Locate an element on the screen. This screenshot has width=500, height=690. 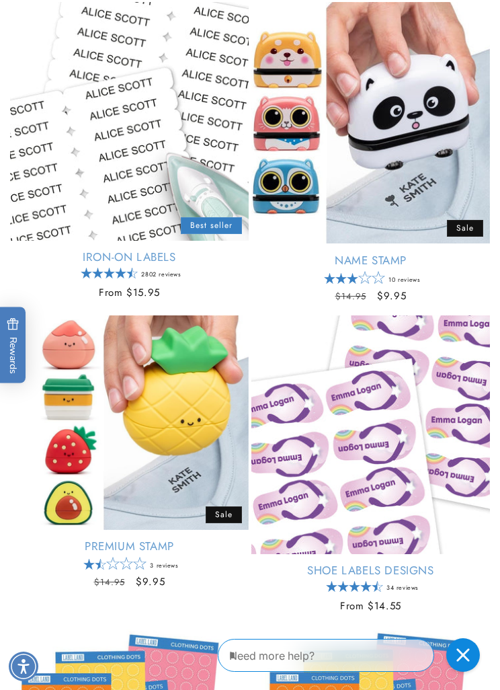
div: Accessibility Menu is located at coordinates (24, 666).